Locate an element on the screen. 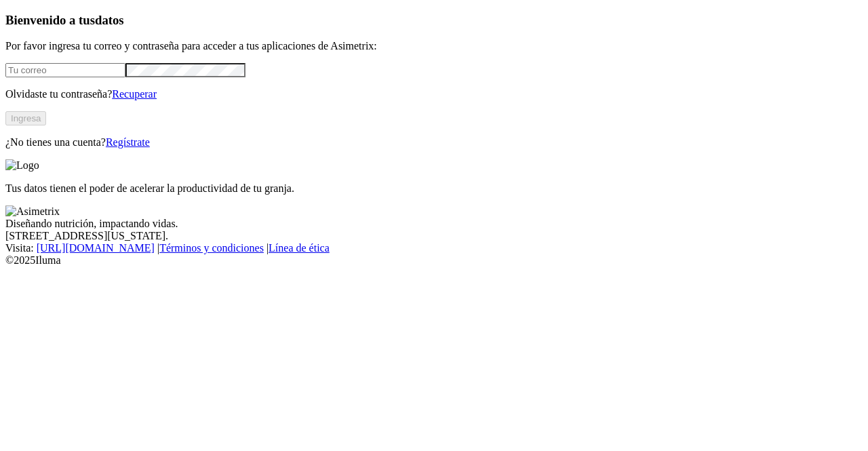 The image size is (868, 451). a: Términos y condiciones is located at coordinates (211, 247).